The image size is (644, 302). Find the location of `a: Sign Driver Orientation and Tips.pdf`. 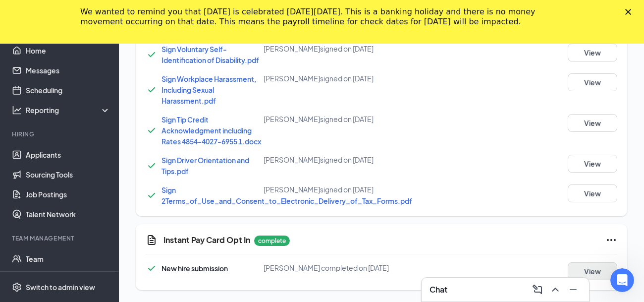

a: Sign Driver Orientation and Tips.pdf is located at coordinates (205, 166).